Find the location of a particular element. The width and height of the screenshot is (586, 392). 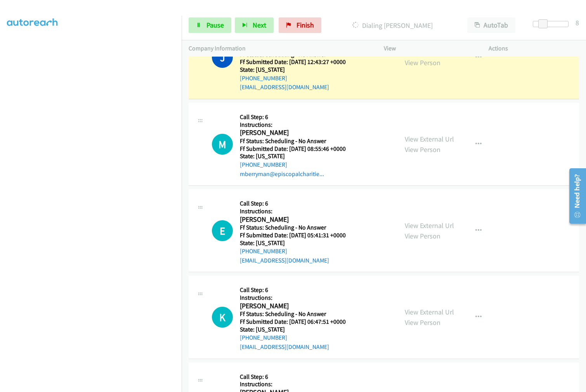

a: Finish is located at coordinates (300, 25).